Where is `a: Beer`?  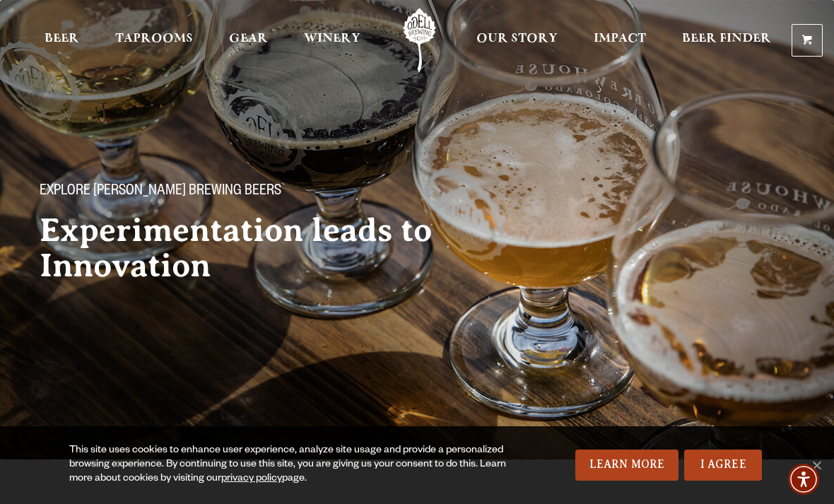
a: Beer is located at coordinates (61, 40).